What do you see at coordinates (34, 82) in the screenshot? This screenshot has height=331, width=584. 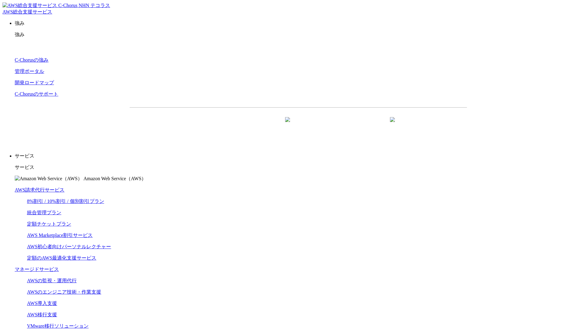 I see `a: 開発ロードマップ` at bounding box center [34, 82].